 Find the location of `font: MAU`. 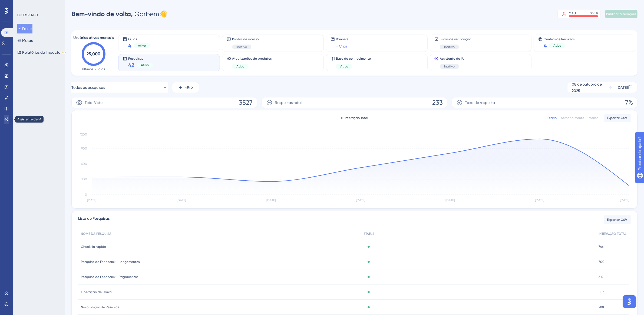

font: MAU is located at coordinates (572, 13).